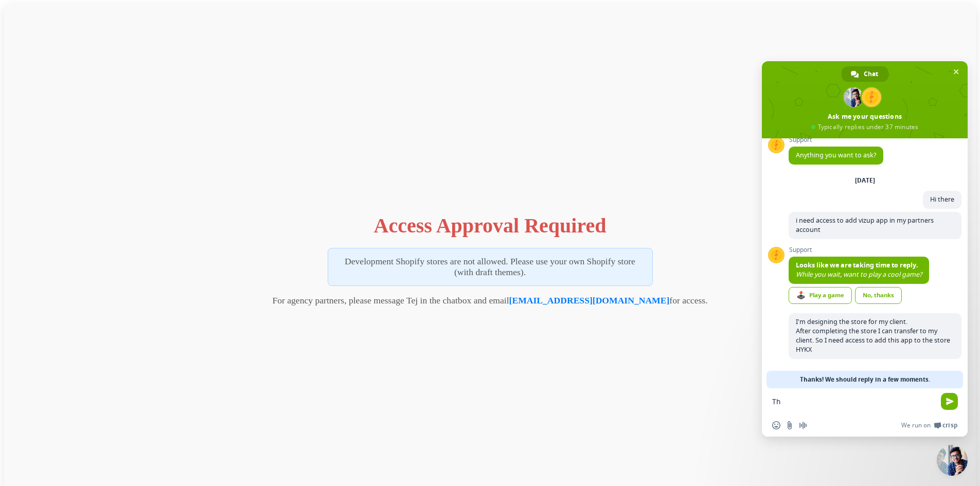  What do you see at coordinates (857, 265) in the screenshot?
I see `span: Looks like we are taking time to reply.` at bounding box center [857, 265].